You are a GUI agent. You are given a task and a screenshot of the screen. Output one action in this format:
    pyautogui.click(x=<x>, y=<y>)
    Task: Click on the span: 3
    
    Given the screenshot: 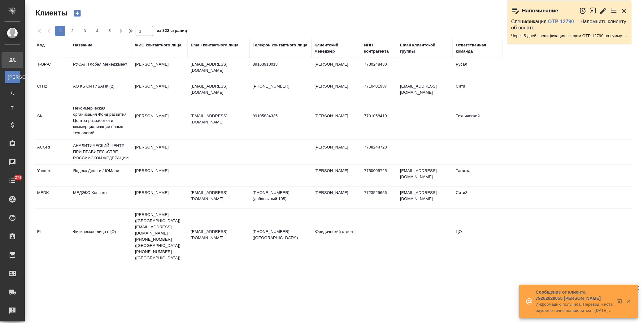 What is the action you would take?
    pyautogui.click(x=85, y=31)
    